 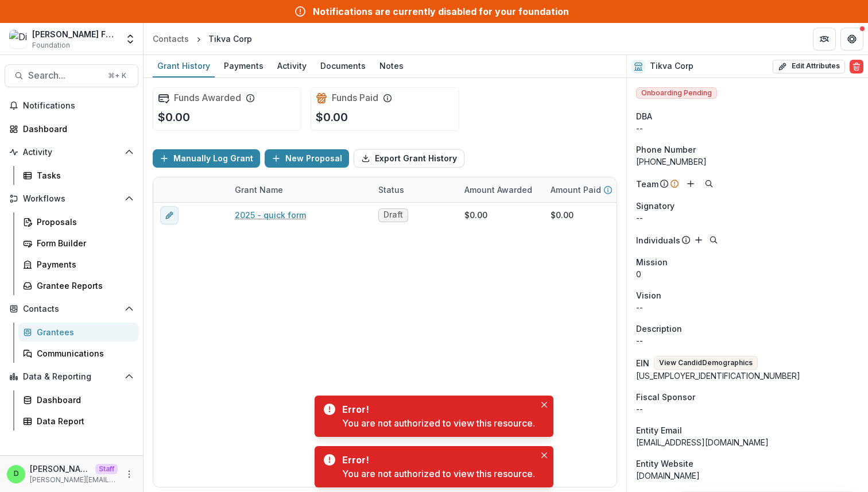 I want to click on button: Partners, so click(x=824, y=39).